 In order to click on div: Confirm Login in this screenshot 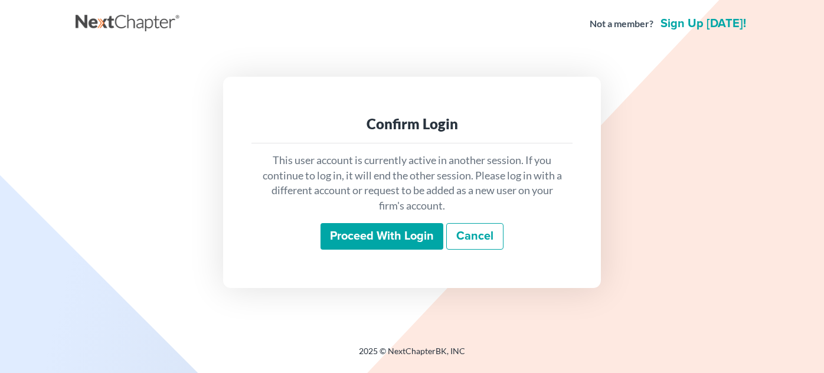, I will do `click(412, 124)`.